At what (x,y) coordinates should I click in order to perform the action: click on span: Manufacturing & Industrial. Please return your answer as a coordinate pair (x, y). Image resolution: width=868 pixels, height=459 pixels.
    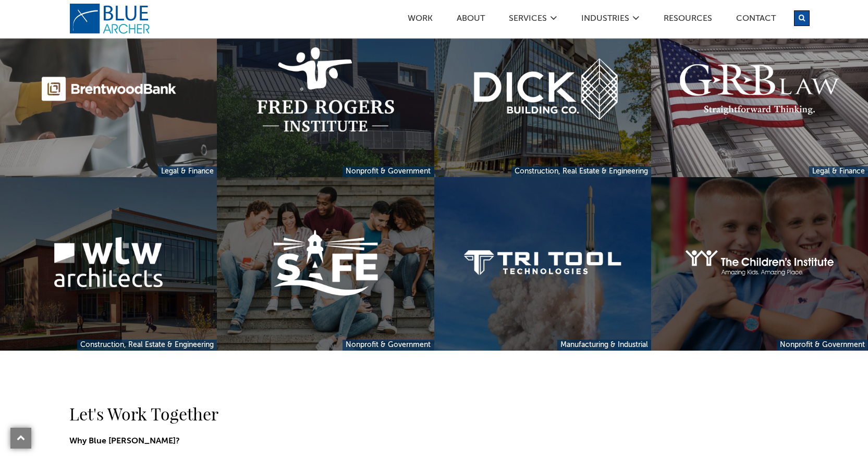
    Looking at the image, I should click on (604, 345).